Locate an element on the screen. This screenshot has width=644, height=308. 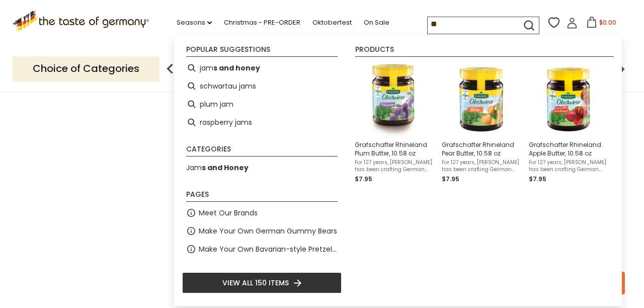
span: Make Your Own German Gummy Bears is located at coordinates (267, 231).